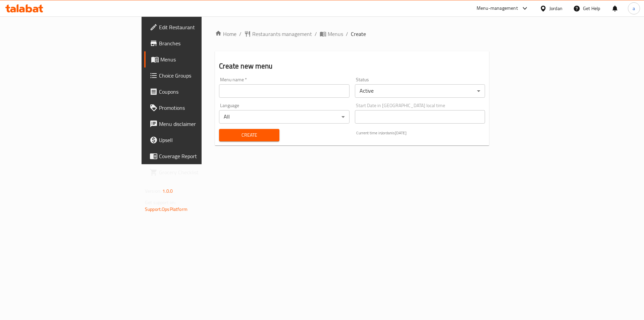 The height and width of the screenshot is (320, 644). Describe the element at coordinates (284, 91) in the screenshot. I see `input: Please enter Menu name` at that location.